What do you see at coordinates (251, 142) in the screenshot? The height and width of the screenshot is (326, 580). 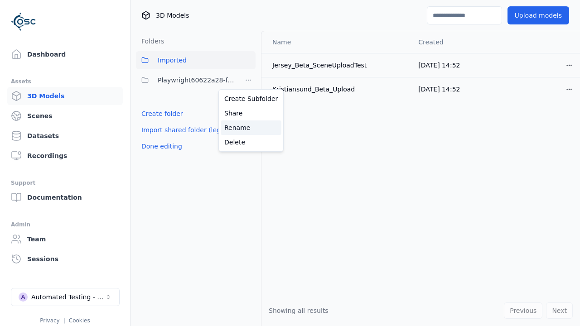 I see `div: Delete` at bounding box center [251, 142].